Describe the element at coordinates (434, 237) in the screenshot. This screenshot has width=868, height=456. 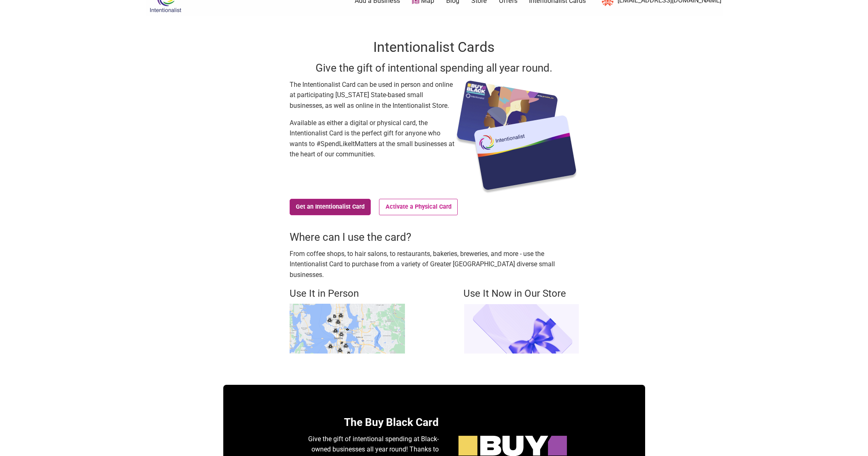
I see `h3: Where can I use the card?` at that location.